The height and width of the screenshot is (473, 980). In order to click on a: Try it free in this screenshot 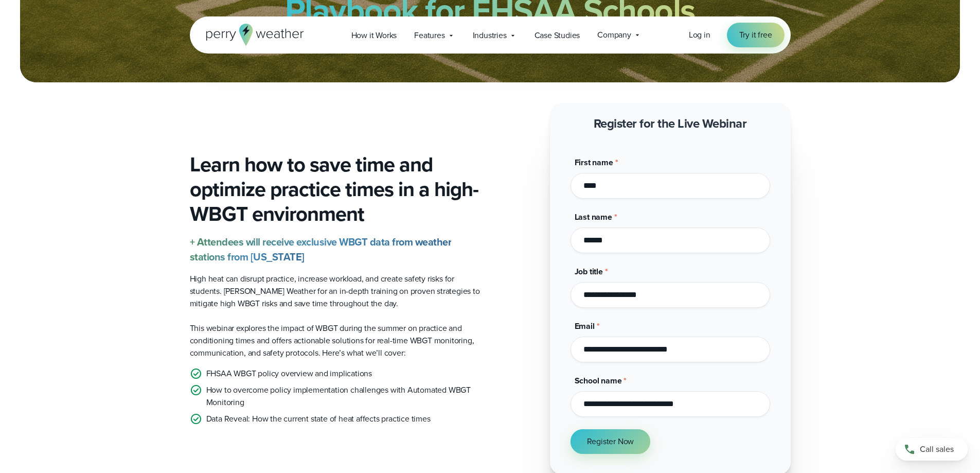, I will do `click(756, 35)`.